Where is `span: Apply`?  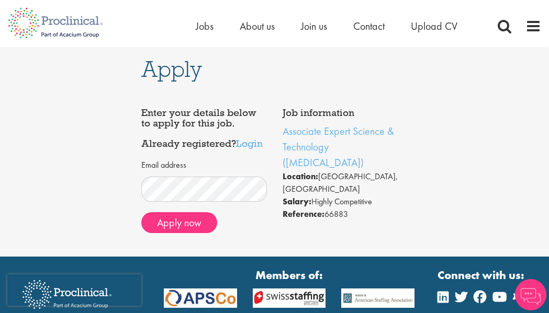
span: Apply is located at coordinates (172, 69).